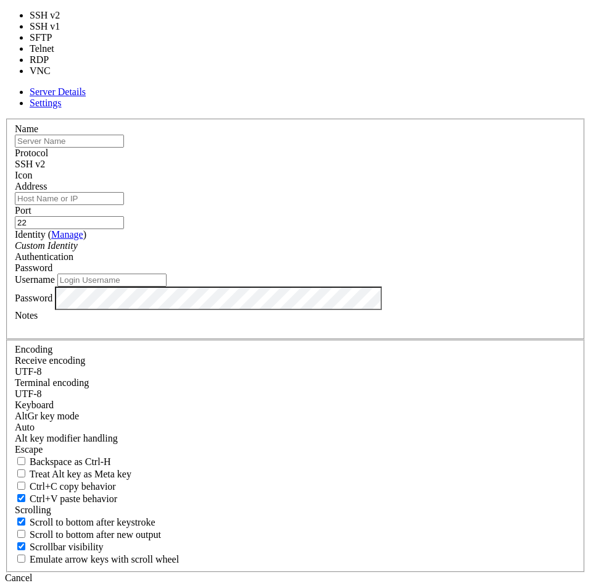  What do you see at coordinates (7, 230) in the screenshot?
I see `div: (0, 21)` at bounding box center [7, 230].